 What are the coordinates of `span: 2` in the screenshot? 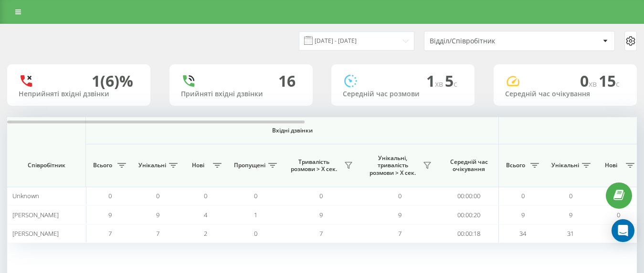 It's located at (205, 233).